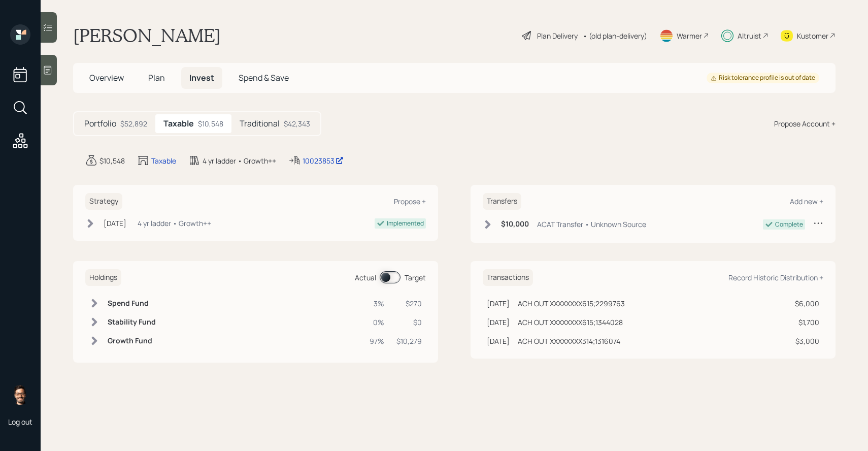  I want to click on div: 3%, so click(377, 303).